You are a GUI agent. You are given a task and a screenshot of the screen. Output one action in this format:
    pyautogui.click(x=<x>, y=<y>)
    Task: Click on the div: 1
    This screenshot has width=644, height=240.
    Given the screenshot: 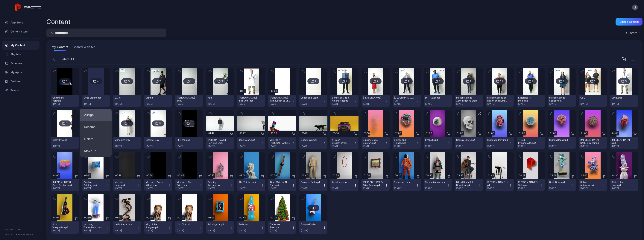 What is the action you would take?
    pyautogui.click(x=191, y=124)
    